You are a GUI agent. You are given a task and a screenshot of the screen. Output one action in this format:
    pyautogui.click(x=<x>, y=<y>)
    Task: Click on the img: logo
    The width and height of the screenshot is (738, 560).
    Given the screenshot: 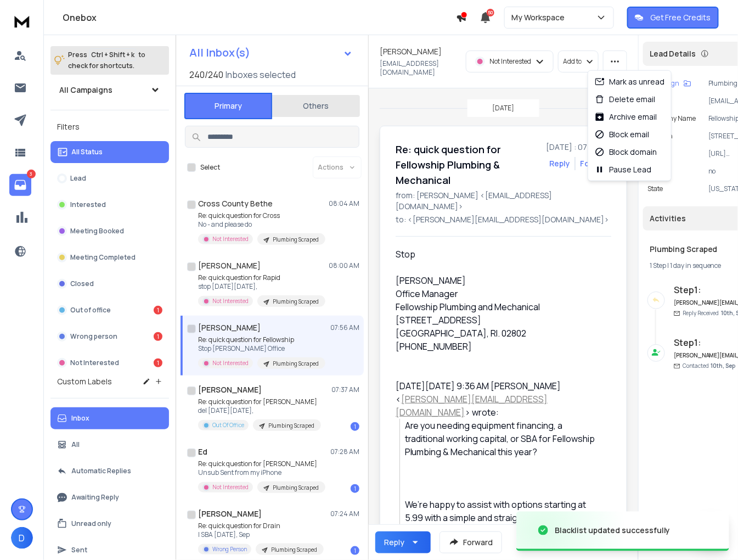 What is the action you would take?
    pyautogui.click(x=22, y=21)
    